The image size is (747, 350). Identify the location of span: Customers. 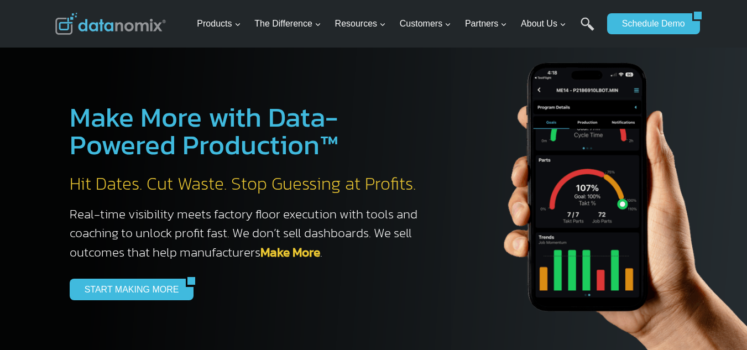
(425, 24).